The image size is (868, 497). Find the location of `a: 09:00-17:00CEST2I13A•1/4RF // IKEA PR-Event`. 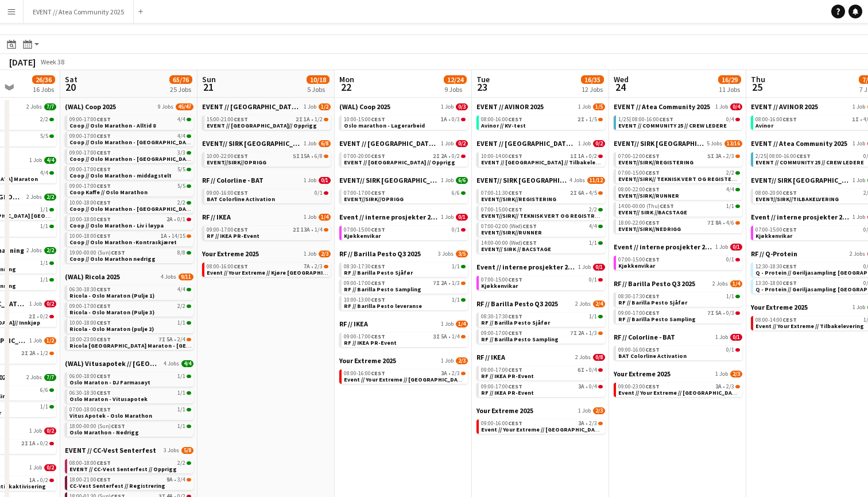

a: 09:00-17:00CEST2I13A•1/4RF // IKEA PR-Event is located at coordinates (268, 232).